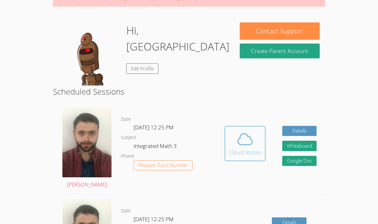  Describe the element at coordinates (300, 161) in the screenshot. I see `a: Google Doc` at that location.